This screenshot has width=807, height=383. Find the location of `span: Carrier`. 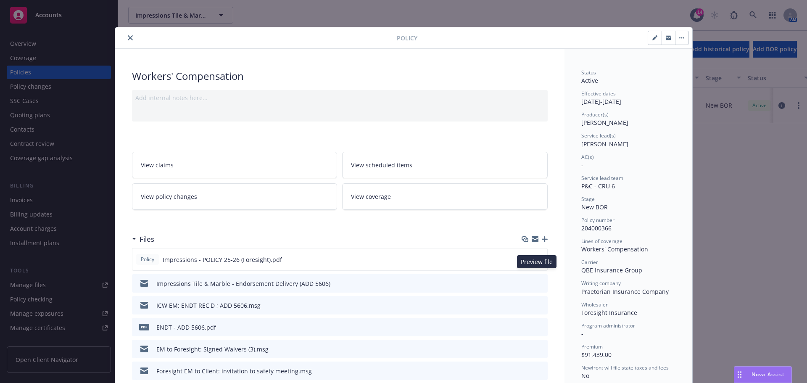

span: Carrier is located at coordinates (590, 262).